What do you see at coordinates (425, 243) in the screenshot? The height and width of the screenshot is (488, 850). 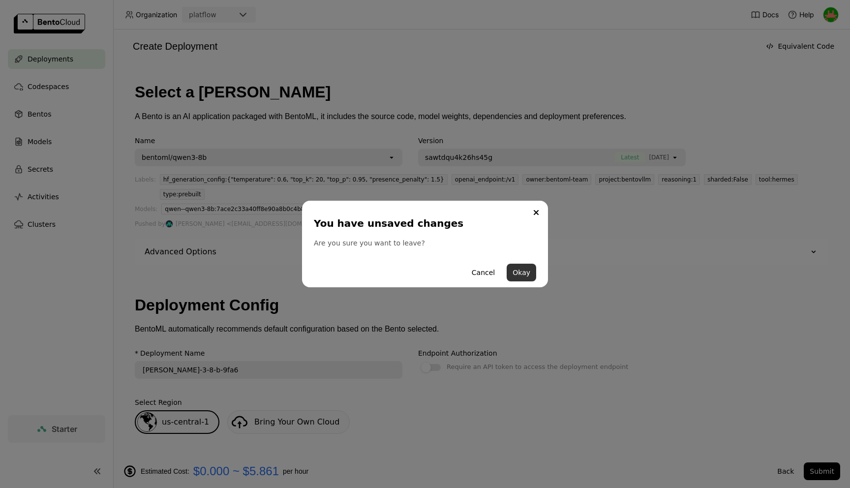 I see `div: Are you sure you want to leave?` at bounding box center [425, 243].